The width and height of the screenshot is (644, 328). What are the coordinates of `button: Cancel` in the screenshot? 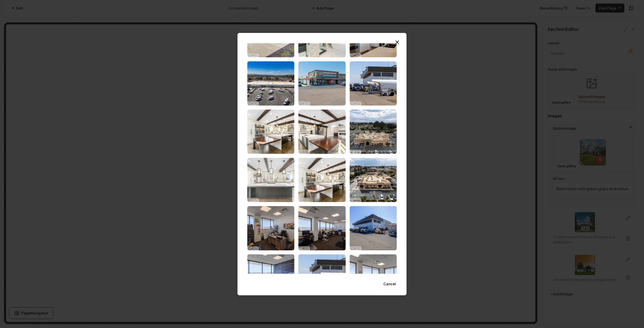 It's located at (390, 284).